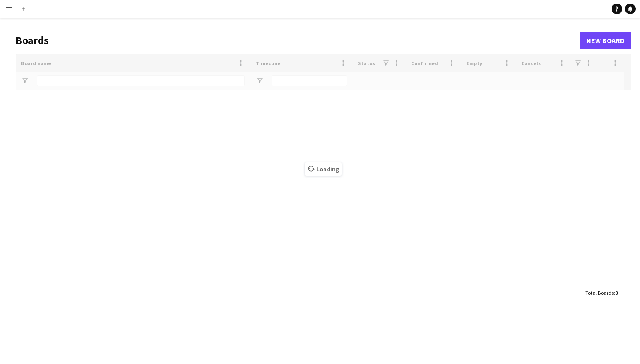 This screenshot has width=640, height=364. Describe the element at coordinates (323, 169) in the screenshot. I see `span: Loading` at that location.